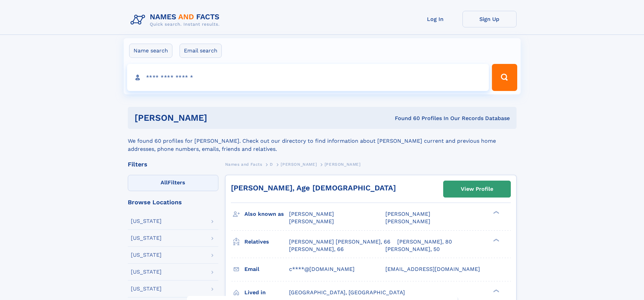 Image resolution: width=644 pixels, height=300 pixels. What do you see at coordinates (308, 77) in the screenshot?
I see `input: search input` at bounding box center [308, 77].